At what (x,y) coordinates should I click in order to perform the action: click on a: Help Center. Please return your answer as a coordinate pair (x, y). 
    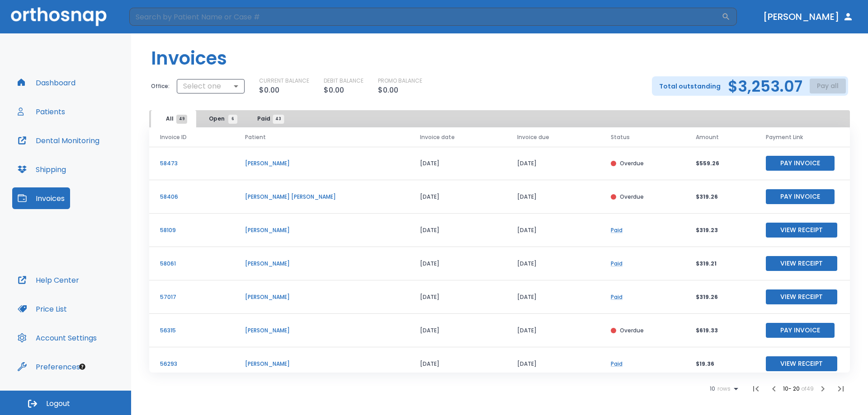
    Looking at the image, I should click on (48, 280).